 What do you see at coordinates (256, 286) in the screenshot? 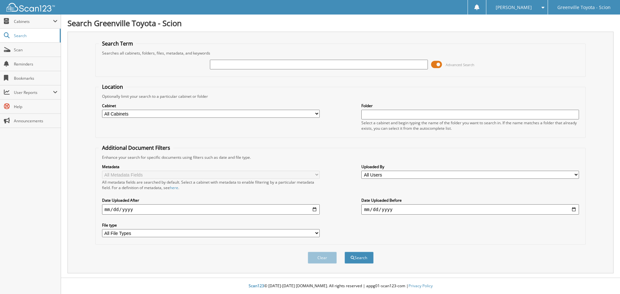
I see `span: Scan123` at bounding box center [256, 286].